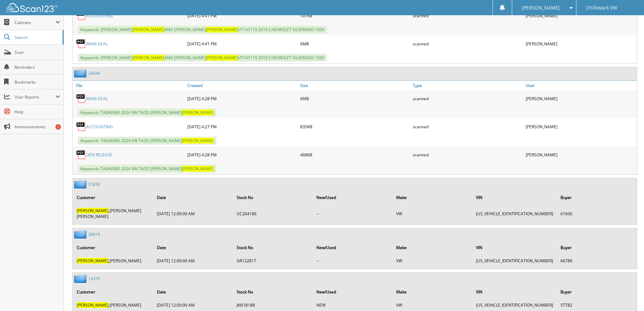  I want to click on div: 468KB, so click(355, 154).